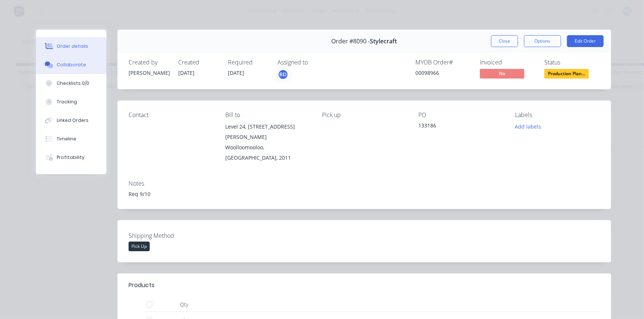 The image size is (644, 319). I want to click on label: Shipping Method, so click(175, 236).